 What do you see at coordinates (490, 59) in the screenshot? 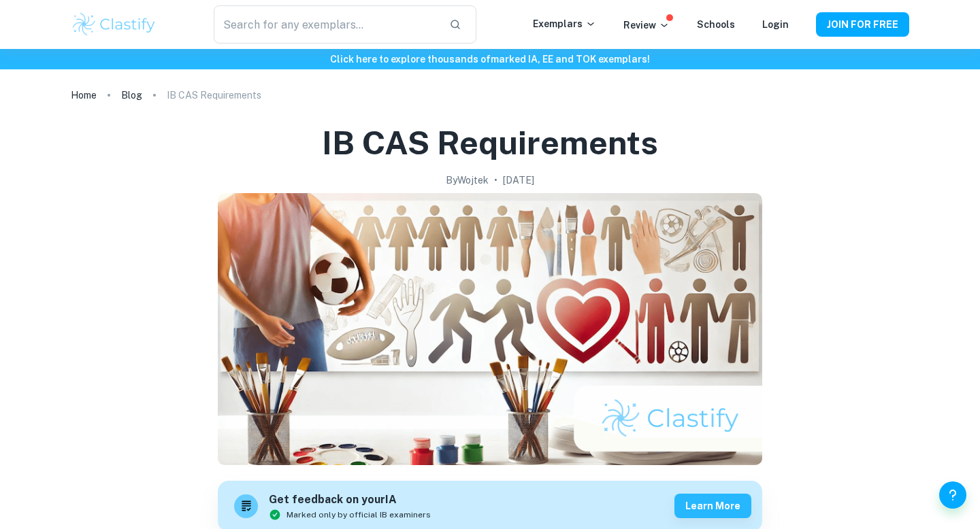
I see `h6: Click here to explore thousands of marked IA, EE and TOK exemplars !` at bounding box center [490, 59].